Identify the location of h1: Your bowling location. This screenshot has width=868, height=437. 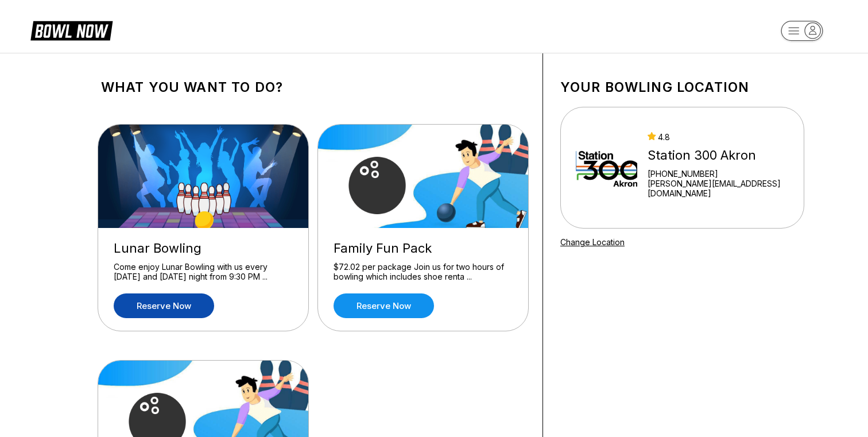
(682, 87).